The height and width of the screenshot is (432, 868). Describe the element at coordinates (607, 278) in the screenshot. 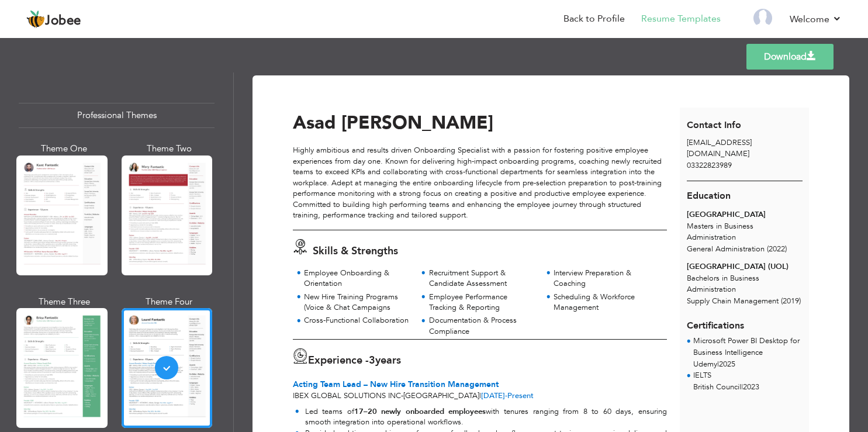

I see `div: Interview Preparation & Coaching` at that location.